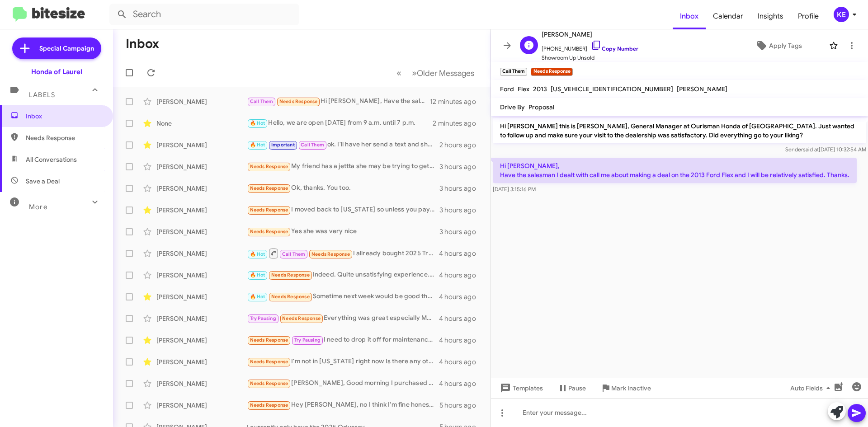 The image size is (868, 427). I want to click on button: Mark Inactive, so click(626, 388).